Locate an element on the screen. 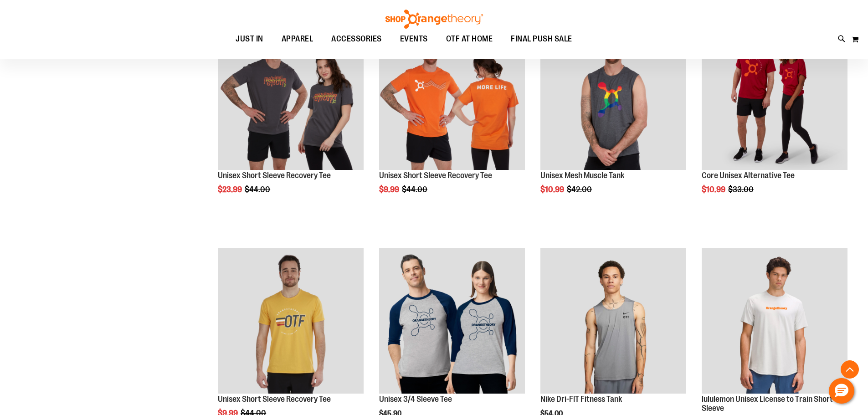  span: ACCESSORIES is located at coordinates (356, 39).